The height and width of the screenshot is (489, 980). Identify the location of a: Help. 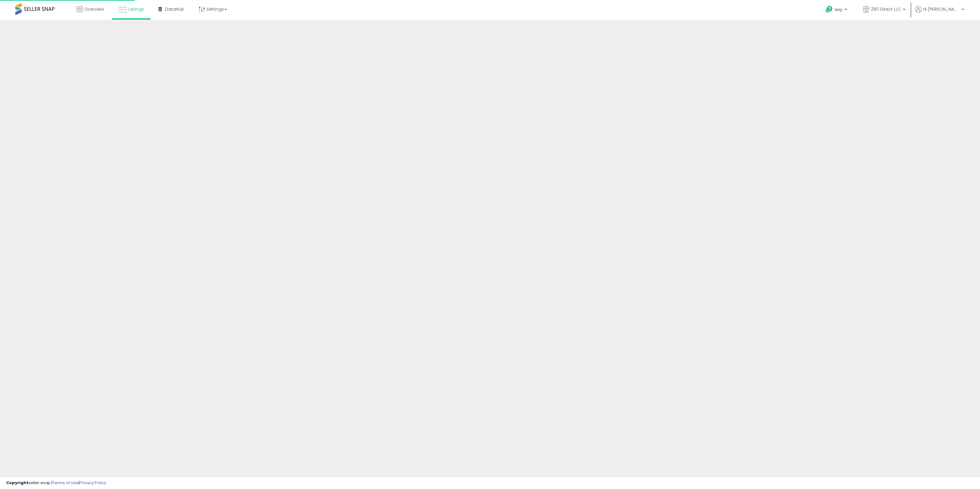
(837, 10).